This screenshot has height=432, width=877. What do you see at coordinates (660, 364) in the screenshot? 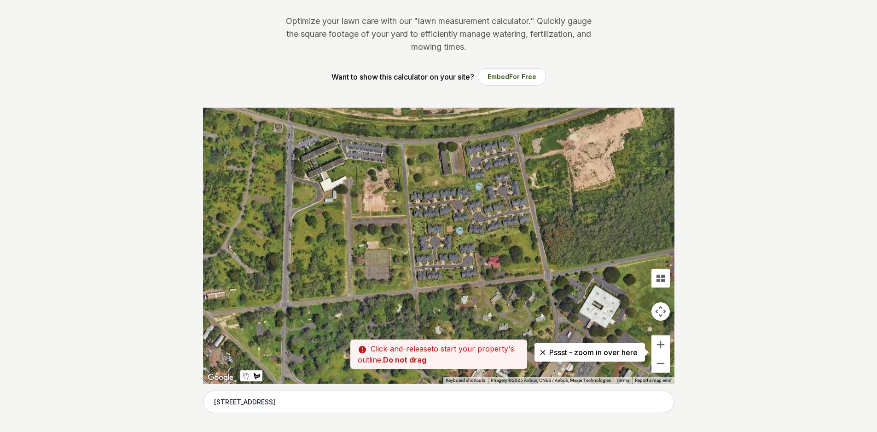
I see `button: Zoom out` at bounding box center [660, 364].